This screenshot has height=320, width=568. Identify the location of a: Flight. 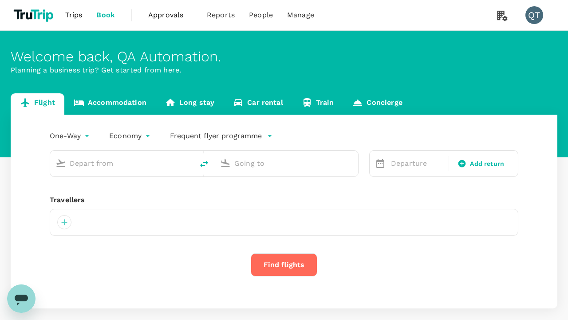
(37, 104).